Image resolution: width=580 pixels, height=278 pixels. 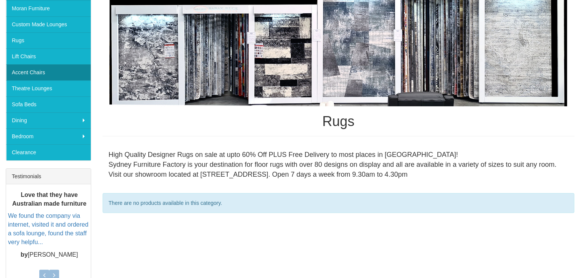 I want to click on b: by, so click(x=24, y=255).